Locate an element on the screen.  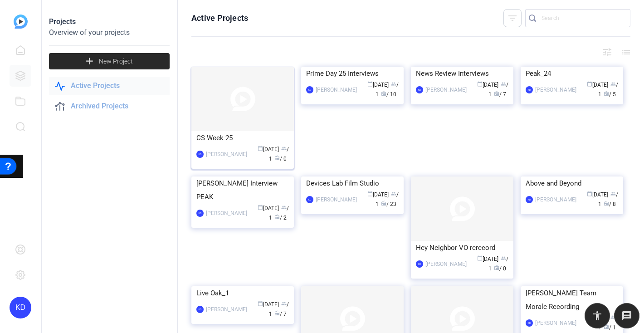
div: News Review Interviews is located at coordinates (462, 74).